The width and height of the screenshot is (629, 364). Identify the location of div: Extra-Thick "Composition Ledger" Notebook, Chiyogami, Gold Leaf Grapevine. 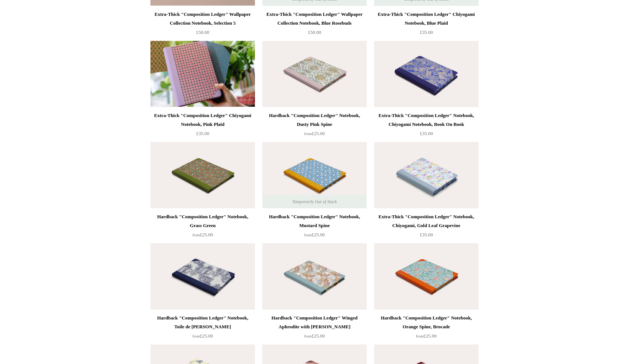
(427, 221).